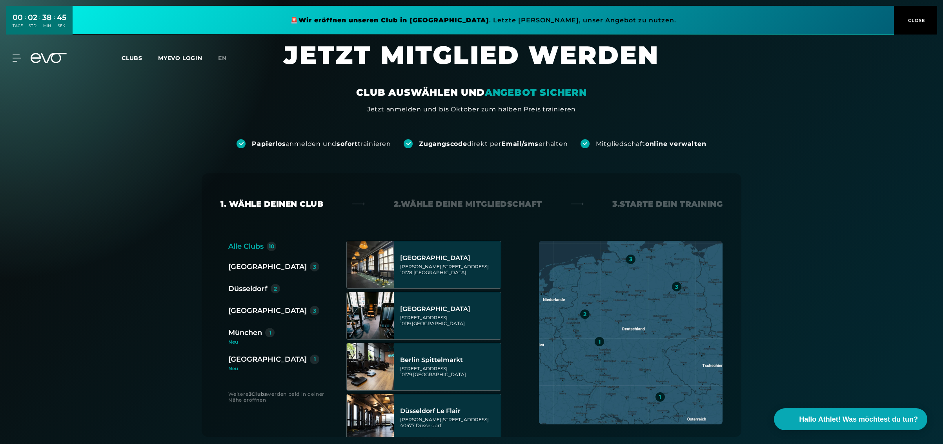 The height and width of the screenshot is (444, 943). I want to click on a: en, so click(227, 58).